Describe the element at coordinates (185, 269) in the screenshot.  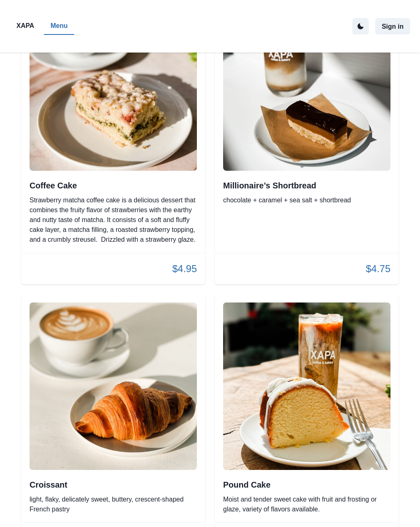
I see `p: $4.95` at that location.